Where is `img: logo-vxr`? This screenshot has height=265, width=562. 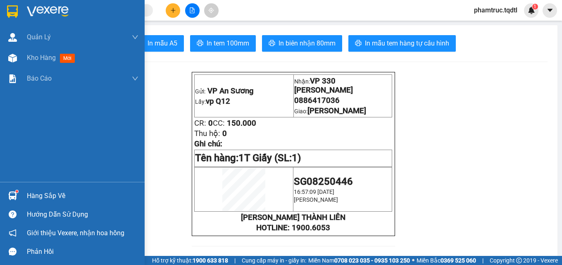
img: logo-vxr is located at coordinates (12, 12).